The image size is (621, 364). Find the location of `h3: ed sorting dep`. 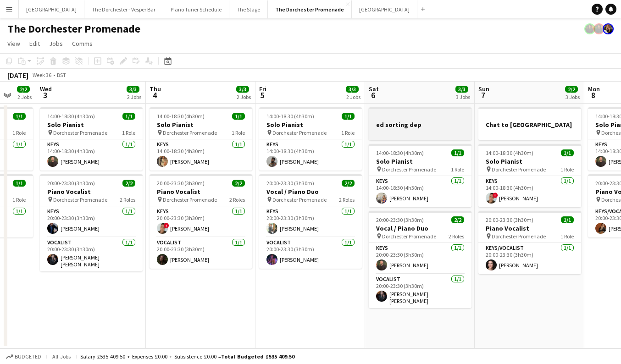

h3: ed sorting dep is located at coordinates (420, 125).